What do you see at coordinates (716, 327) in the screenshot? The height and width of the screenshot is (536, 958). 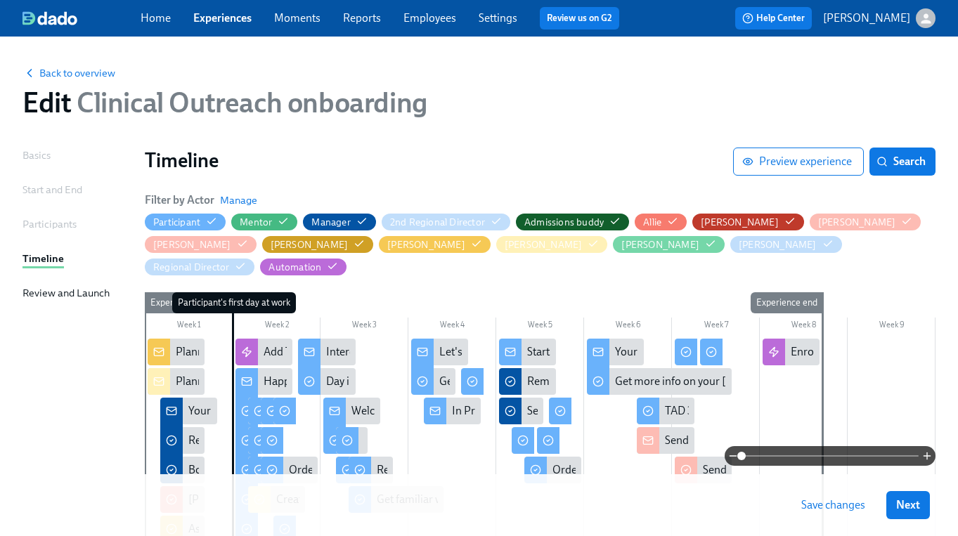 I see `div: Week 7` at bounding box center [716, 327].